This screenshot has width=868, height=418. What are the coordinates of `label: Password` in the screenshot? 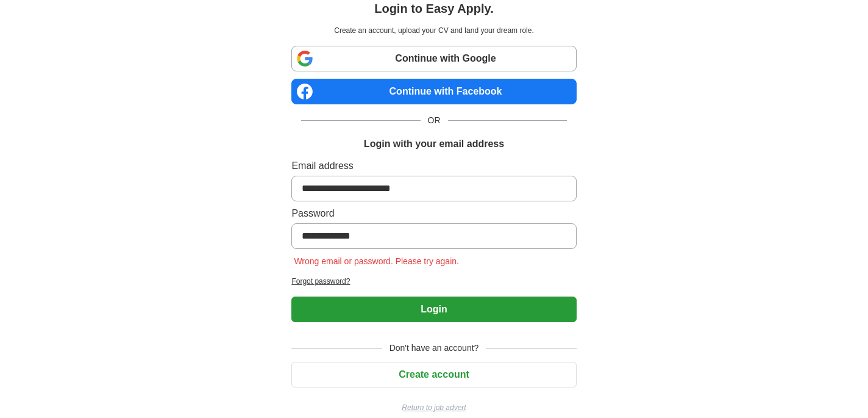 It's located at (434, 214).